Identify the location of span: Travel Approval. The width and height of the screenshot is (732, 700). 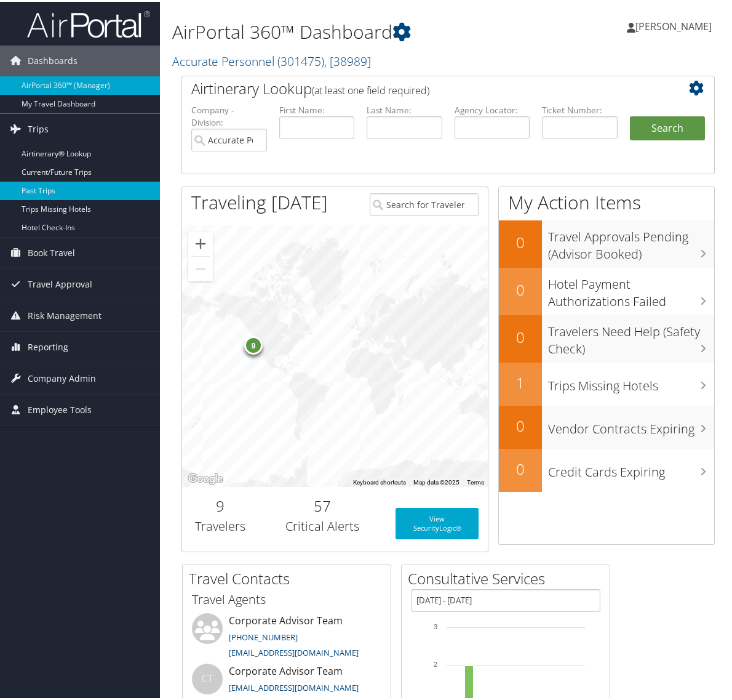
(60, 282).